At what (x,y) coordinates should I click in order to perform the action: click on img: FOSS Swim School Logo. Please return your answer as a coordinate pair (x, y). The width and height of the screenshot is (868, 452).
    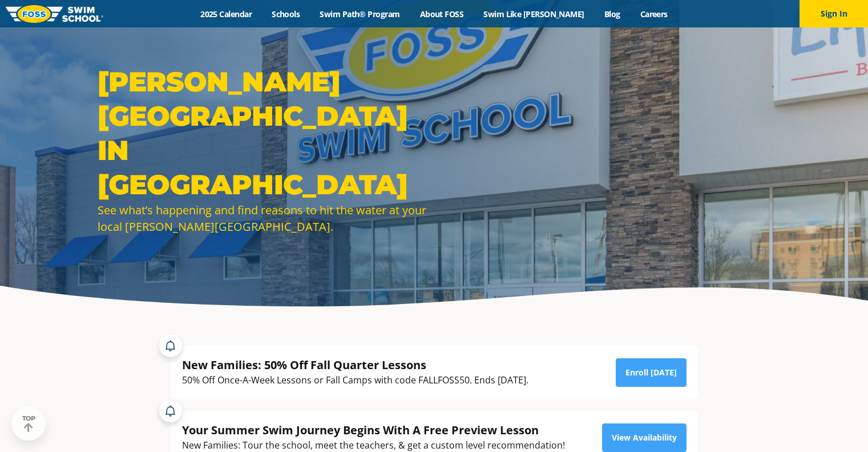
    Looking at the image, I should click on (54, 14).